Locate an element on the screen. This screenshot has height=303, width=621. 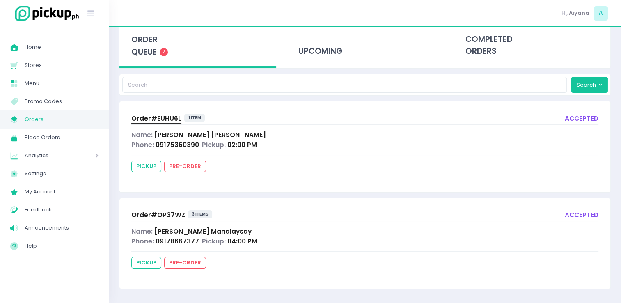
span: Settings is located at coordinates (62, 174).